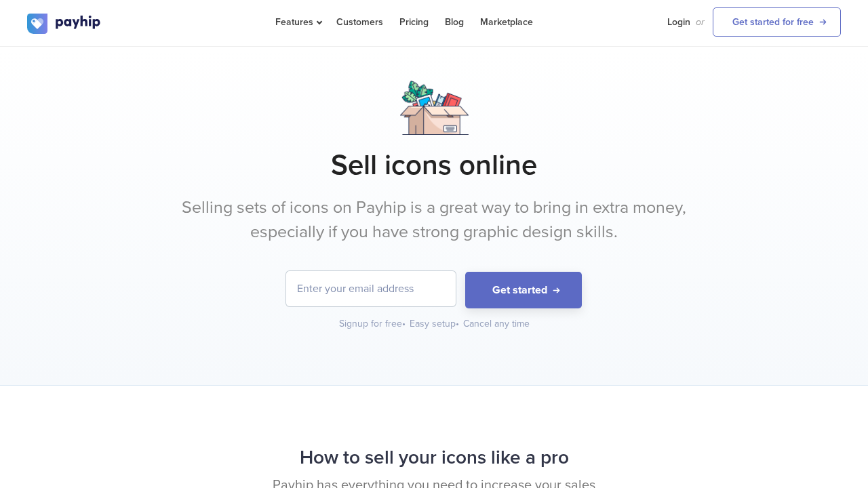 The width and height of the screenshot is (868, 488). What do you see at coordinates (434, 165) in the screenshot?
I see `h1: Sell icons online` at bounding box center [434, 165].